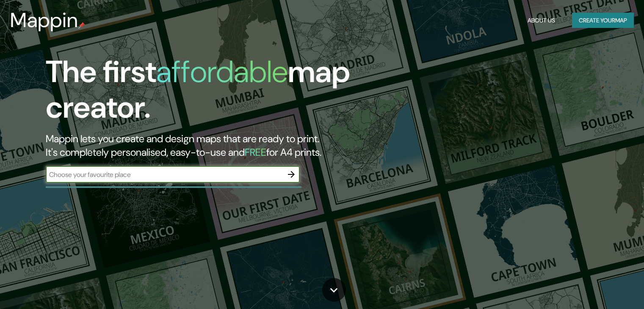 Image resolution: width=644 pixels, height=309 pixels. What do you see at coordinates (603, 20) in the screenshot?
I see `button: Create yourmap` at bounding box center [603, 20].